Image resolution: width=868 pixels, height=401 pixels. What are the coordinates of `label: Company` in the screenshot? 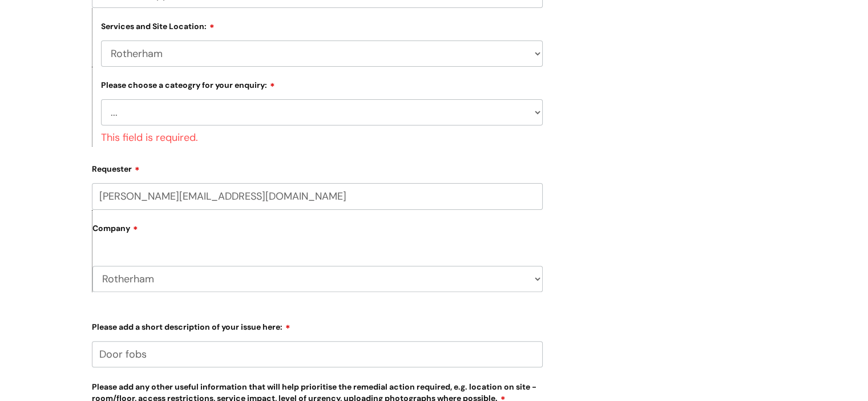 It's located at (317, 232).